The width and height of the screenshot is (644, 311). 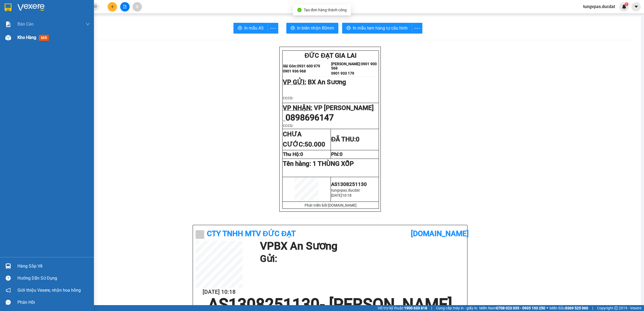 I want to click on span: down, so click(x=87, y=24).